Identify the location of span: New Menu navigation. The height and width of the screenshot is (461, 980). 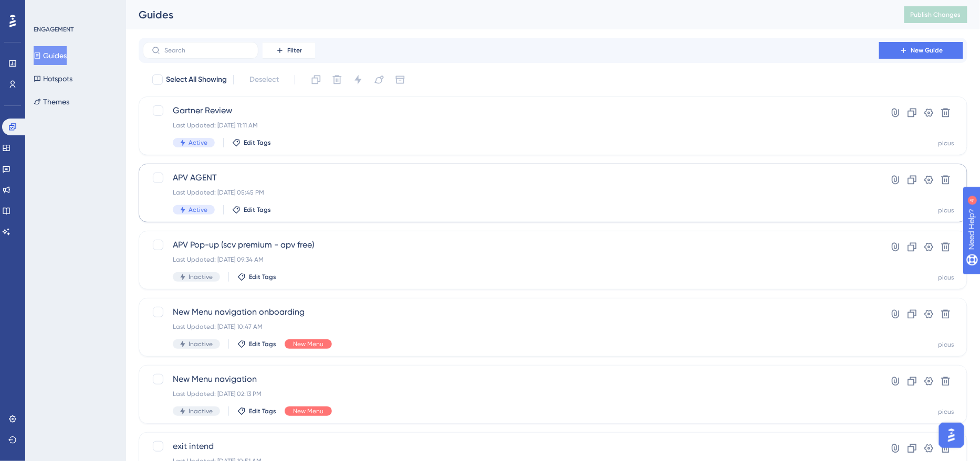
(511, 380).